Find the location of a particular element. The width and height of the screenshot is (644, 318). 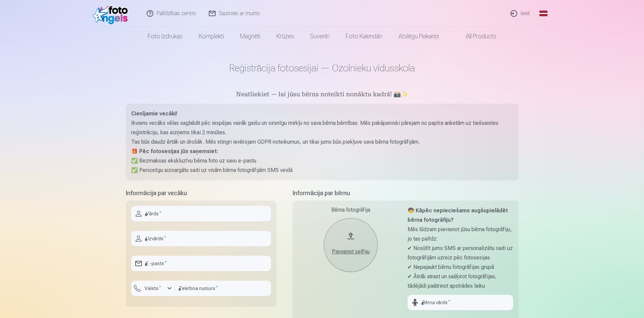

a: Foto izdrukas is located at coordinates (165, 36).